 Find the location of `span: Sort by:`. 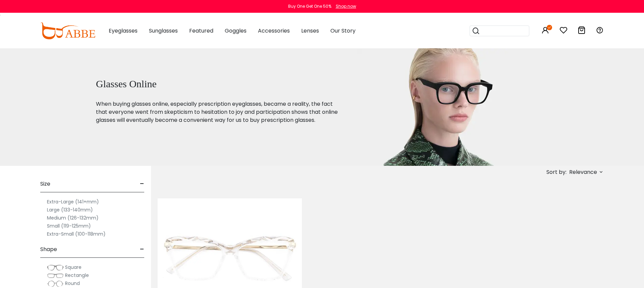

span: Sort by: is located at coordinates (557, 171).